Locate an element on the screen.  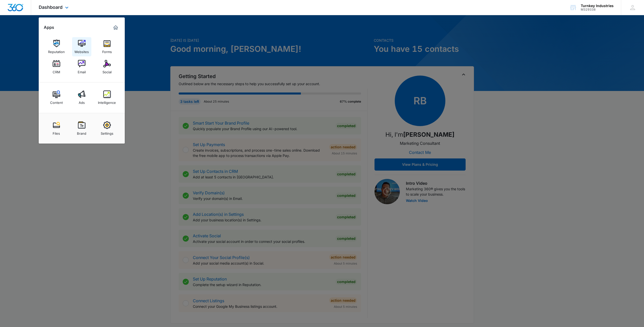
div: Settings is located at coordinates (107, 132).